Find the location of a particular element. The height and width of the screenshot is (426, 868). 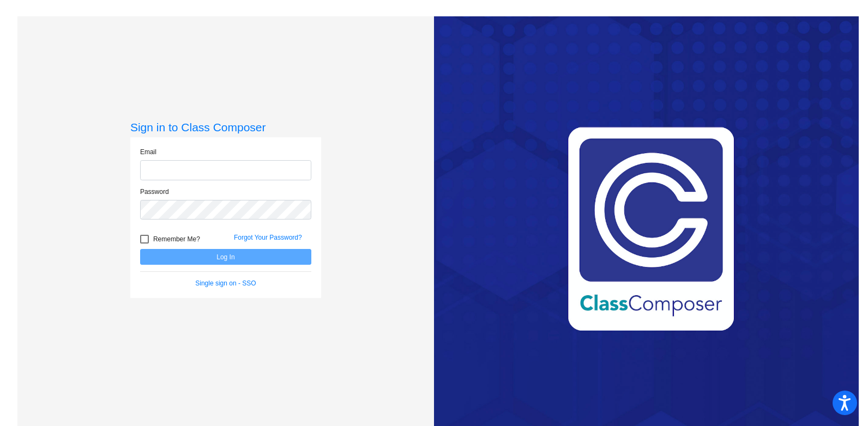

h3: Sign in to Class Composer is located at coordinates (225, 127).